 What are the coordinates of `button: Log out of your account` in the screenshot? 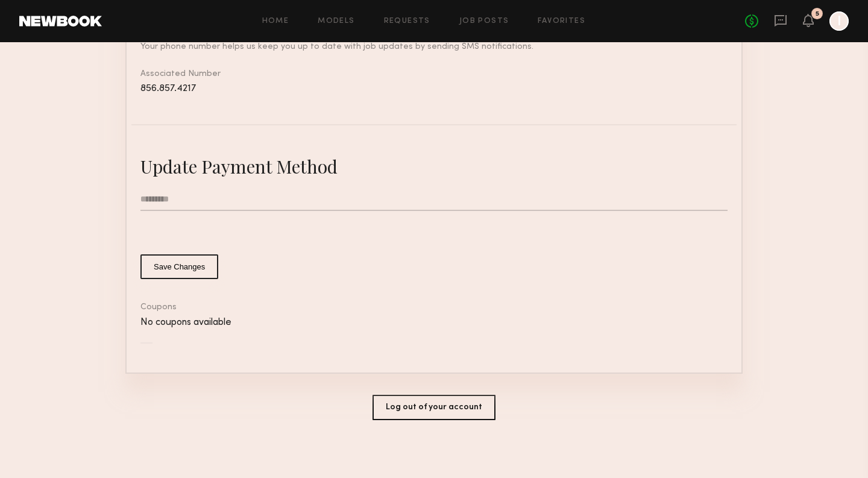 It's located at (434, 407).